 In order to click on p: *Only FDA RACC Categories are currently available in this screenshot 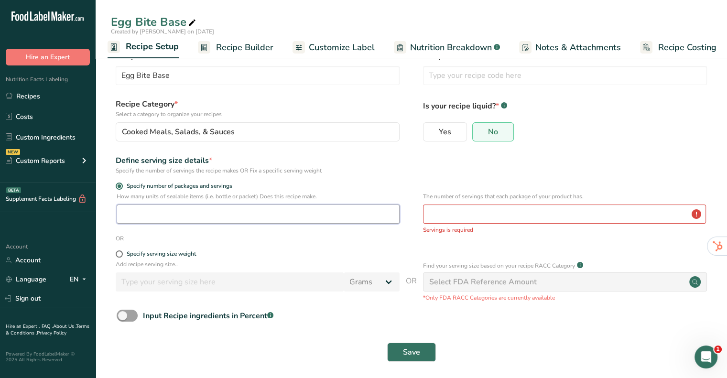, I will do `click(565, 298)`.